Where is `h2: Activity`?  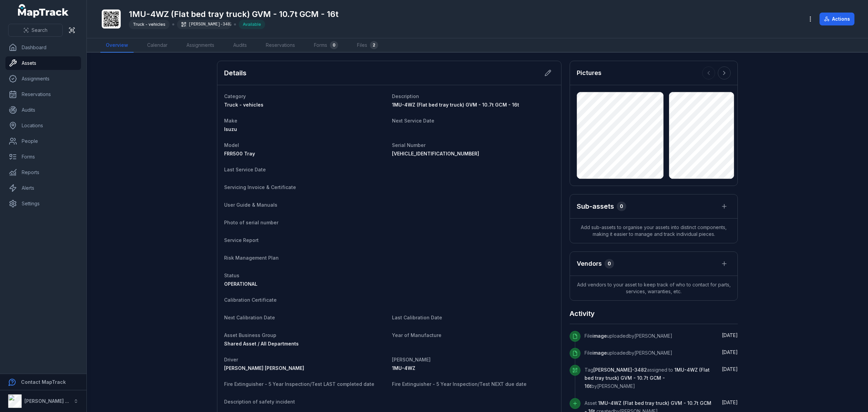
h2: Activity is located at coordinates (582, 313).